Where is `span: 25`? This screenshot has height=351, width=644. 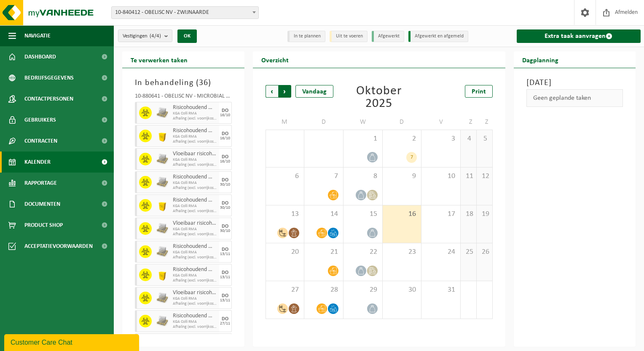
span: 25 is located at coordinates (468, 252).